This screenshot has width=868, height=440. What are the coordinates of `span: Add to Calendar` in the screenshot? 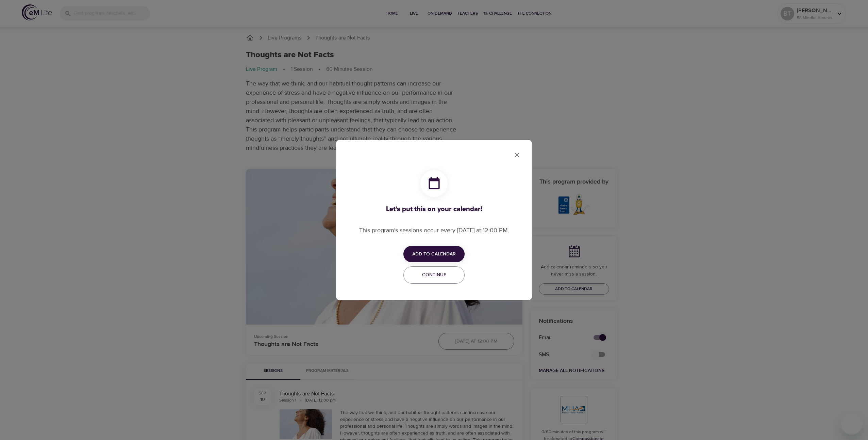 It's located at (434, 254).